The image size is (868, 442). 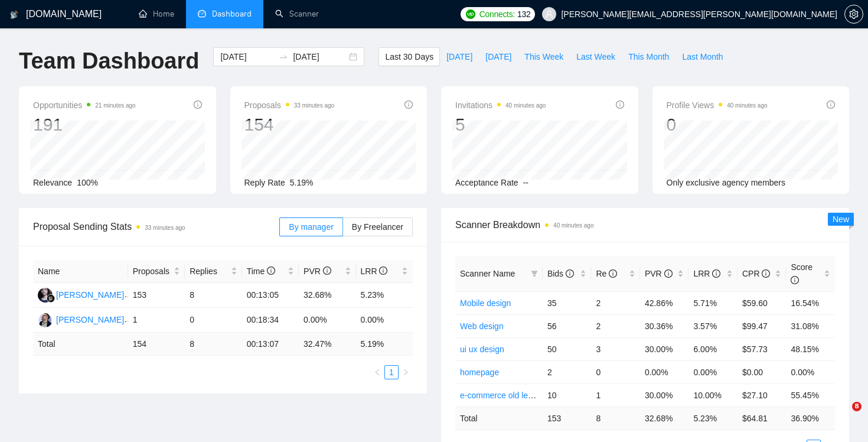 What do you see at coordinates (327, 344) in the screenshot?
I see `td: 32.47 %` at bounding box center [327, 344].